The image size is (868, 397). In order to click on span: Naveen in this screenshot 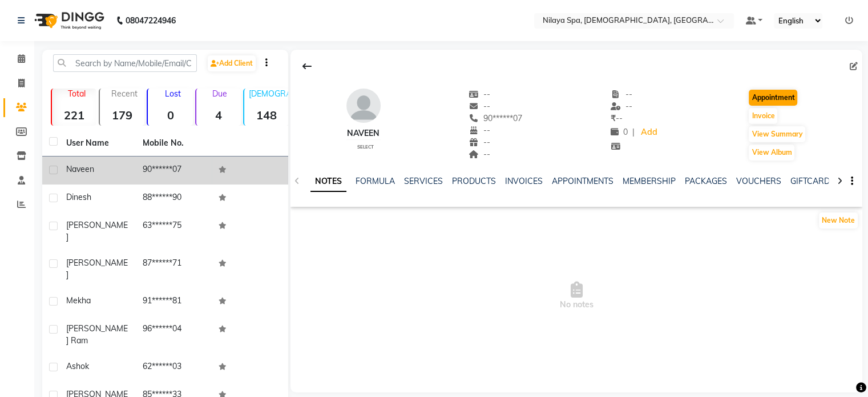, I will do `click(80, 169)`.